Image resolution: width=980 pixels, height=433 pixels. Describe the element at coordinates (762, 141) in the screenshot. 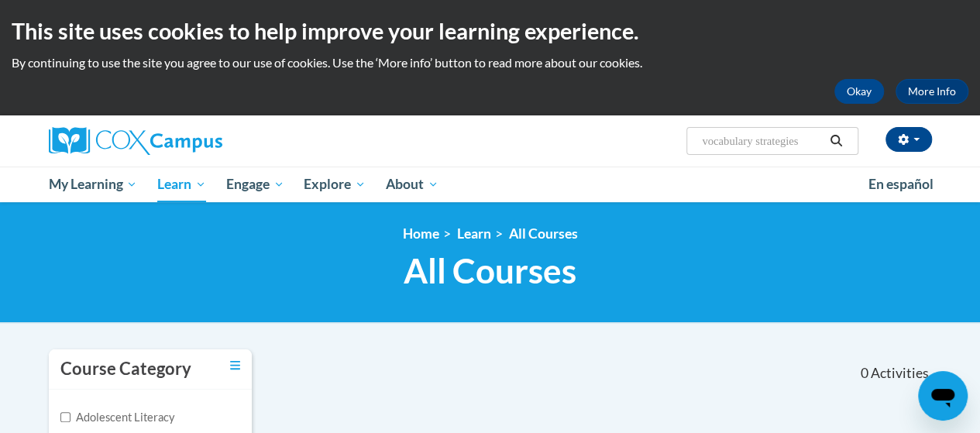

I see `input: Search Courses` at that location.